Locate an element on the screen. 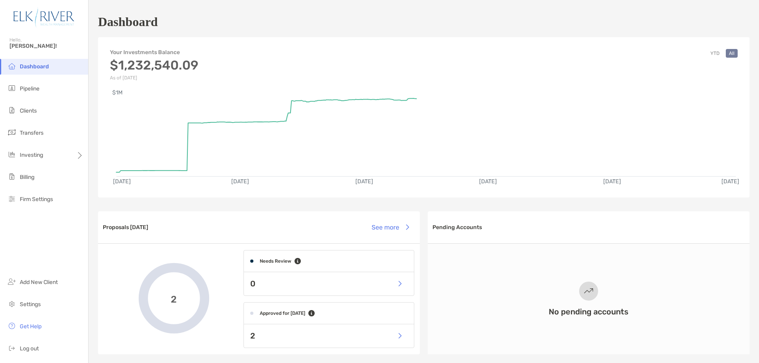 This screenshot has width=759, height=363. button: See more is located at coordinates (390, 227).